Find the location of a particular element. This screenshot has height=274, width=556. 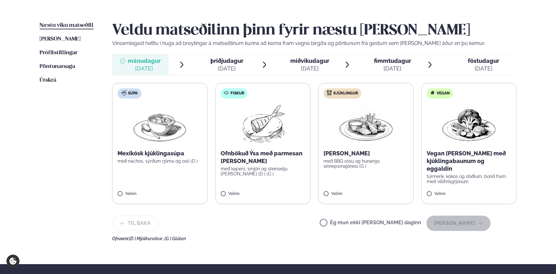

span: Prófílstillingar is located at coordinates (58, 53).